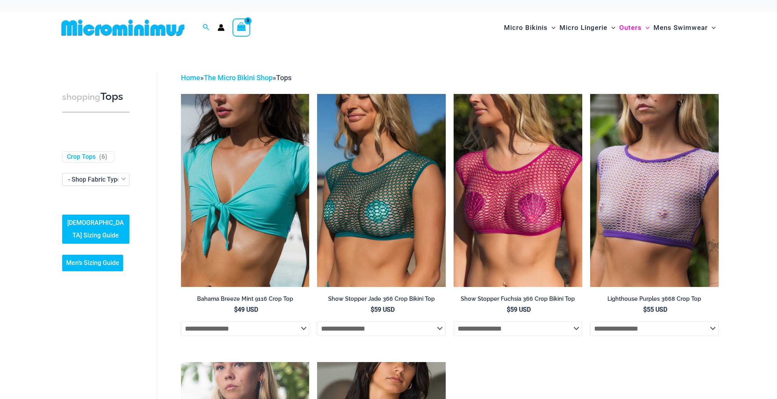 This screenshot has width=777, height=399. What do you see at coordinates (654, 299) in the screenshot?
I see `h2: Lighthouse Purples 3668 Crop Top` at bounding box center [654, 299].